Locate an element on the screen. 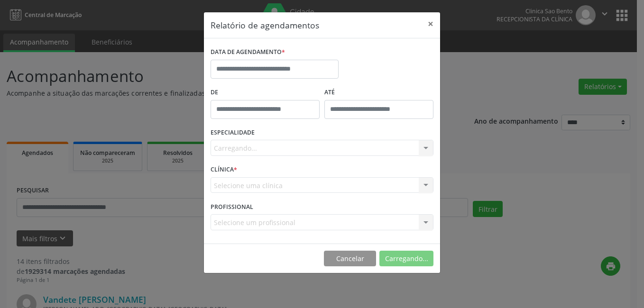  button: Close is located at coordinates (431, 24).